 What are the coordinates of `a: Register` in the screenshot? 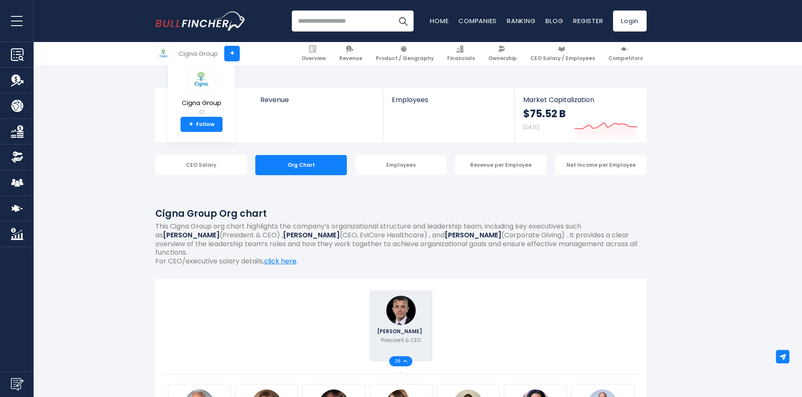 It's located at (588, 21).